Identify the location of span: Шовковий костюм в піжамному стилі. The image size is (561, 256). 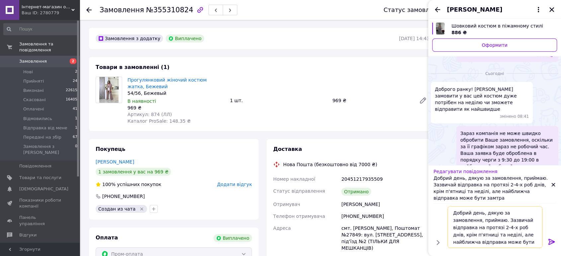
(502, 26).